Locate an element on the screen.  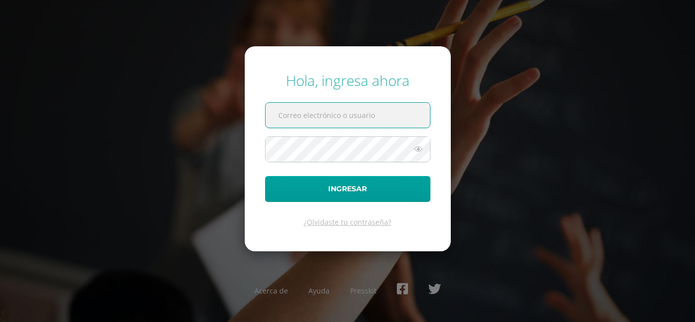
a: Acerca de is located at coordinates (271, 290).